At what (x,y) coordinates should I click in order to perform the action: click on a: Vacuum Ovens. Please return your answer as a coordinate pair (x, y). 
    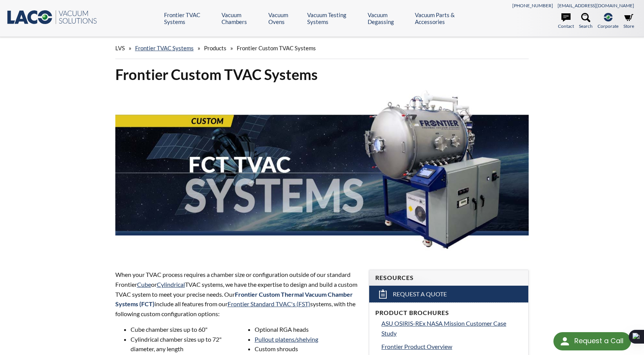
    Looking at the image, I should click on (285, 18).